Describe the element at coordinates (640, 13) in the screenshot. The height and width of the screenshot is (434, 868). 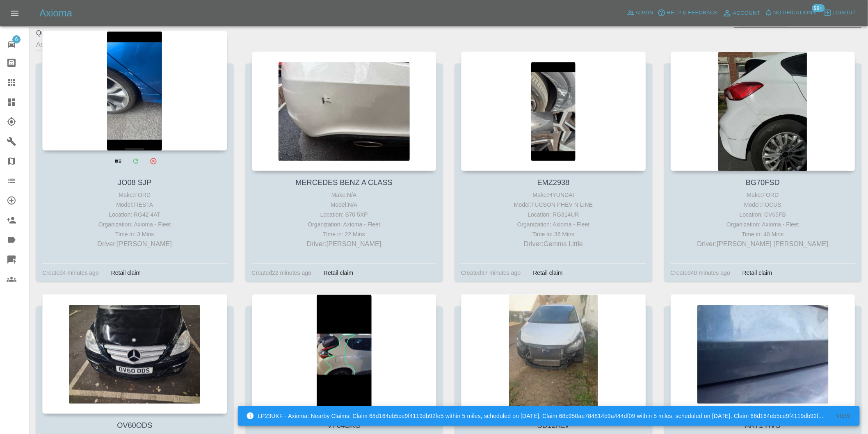
I see `a: Admin` at that location.